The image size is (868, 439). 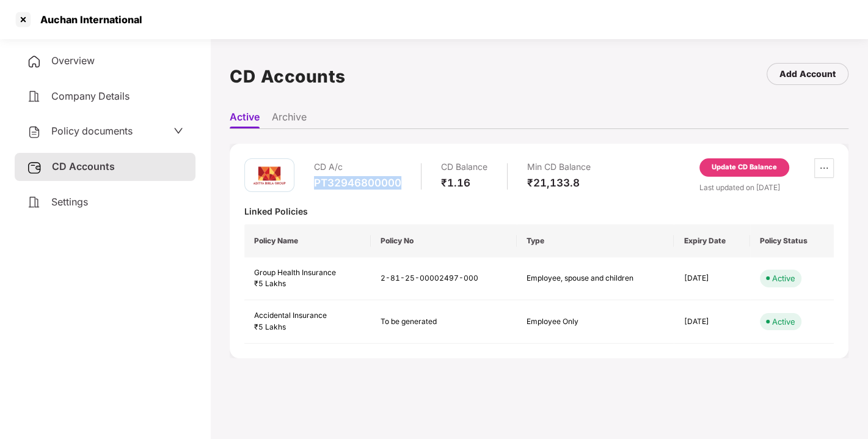 What do you see at coordinates (744, 167) in the screenshot?
I see `div: Update CD Balance` at bounding box center [744, 167].